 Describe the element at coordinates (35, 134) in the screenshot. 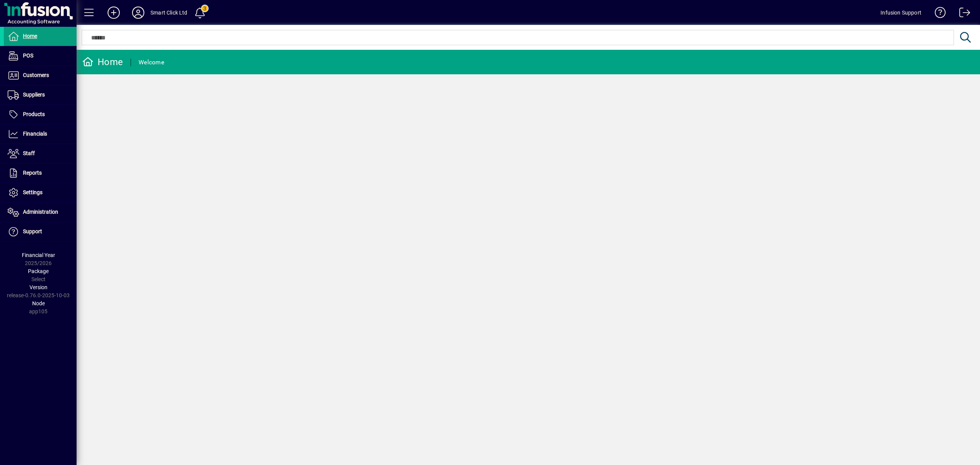

I see `span: Financials` at that location.